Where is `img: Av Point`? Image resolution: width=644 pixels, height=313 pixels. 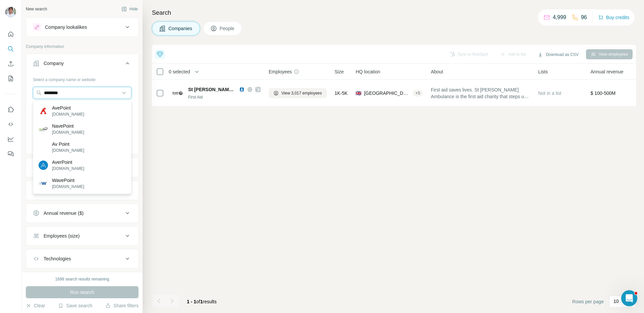 img: Av Point is located at coordinates (43, 147).